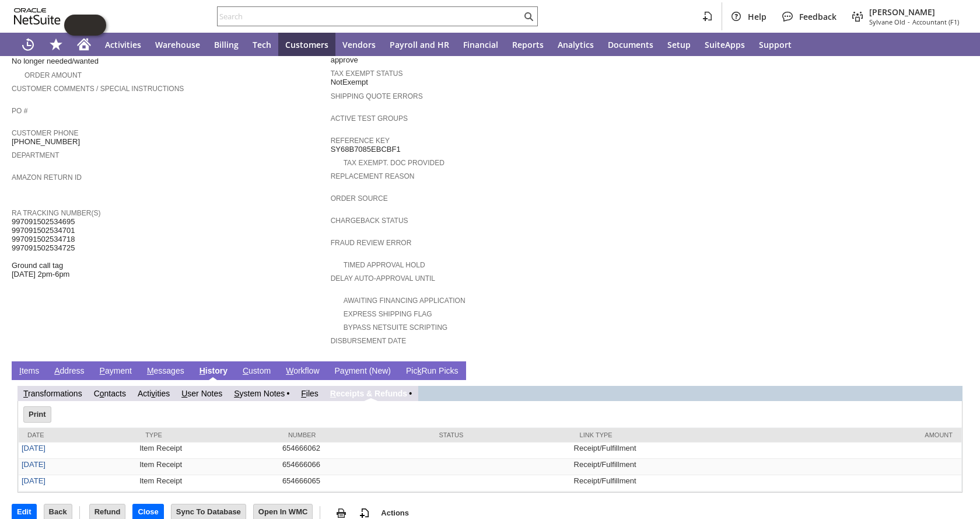  I want to click on a: Delay Auto-Approval Until, so click(383, 278).